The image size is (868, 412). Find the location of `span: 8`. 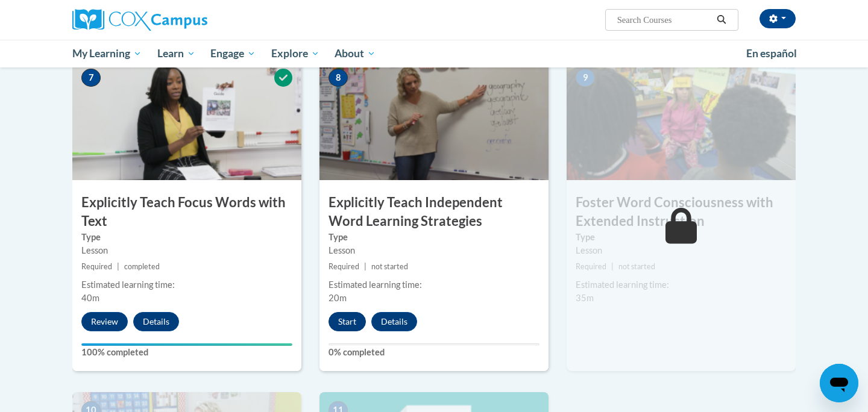

span: 8 is located at coordinates (338, 78).